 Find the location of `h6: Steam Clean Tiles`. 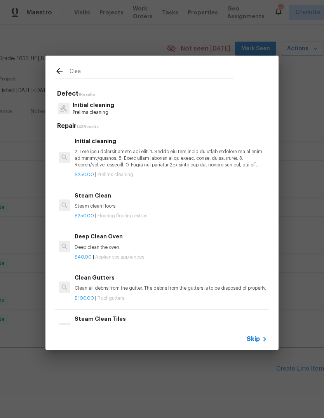

h6: Steam Clean Tiles is located at coordinates (171, 319).